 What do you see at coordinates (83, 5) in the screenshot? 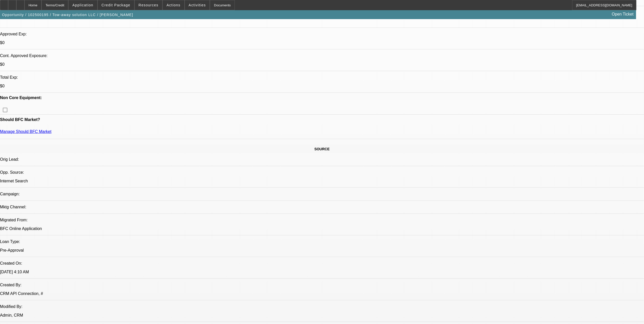
I see `button: Application` at bounding box center [83, 5].